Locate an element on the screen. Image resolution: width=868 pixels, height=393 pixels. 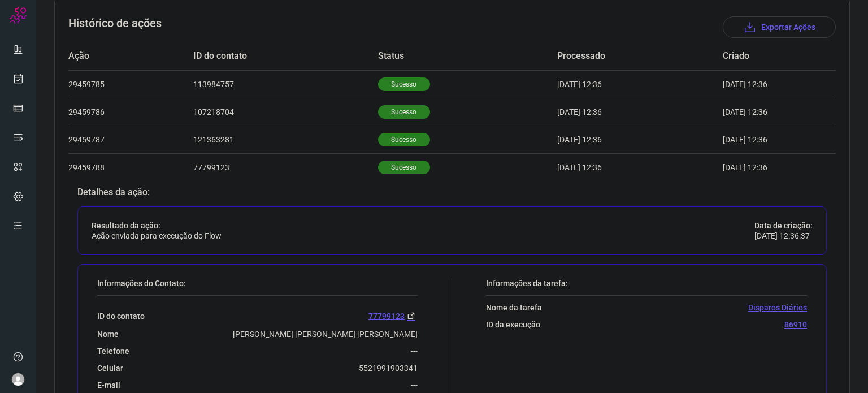
img: Logo is located at coordinates (18, 15).